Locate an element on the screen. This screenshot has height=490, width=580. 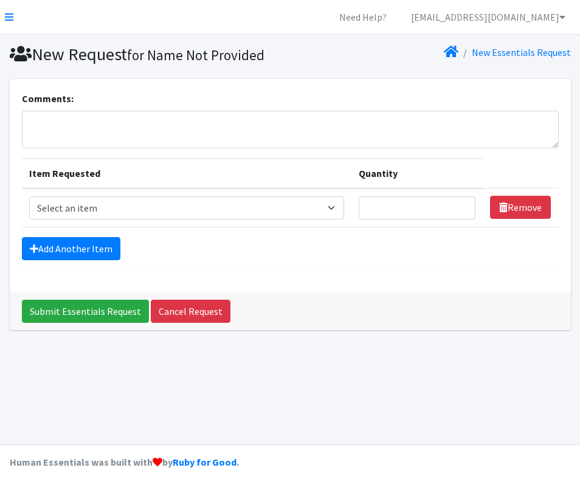
a: Remove is located at coordinates (520, 207).